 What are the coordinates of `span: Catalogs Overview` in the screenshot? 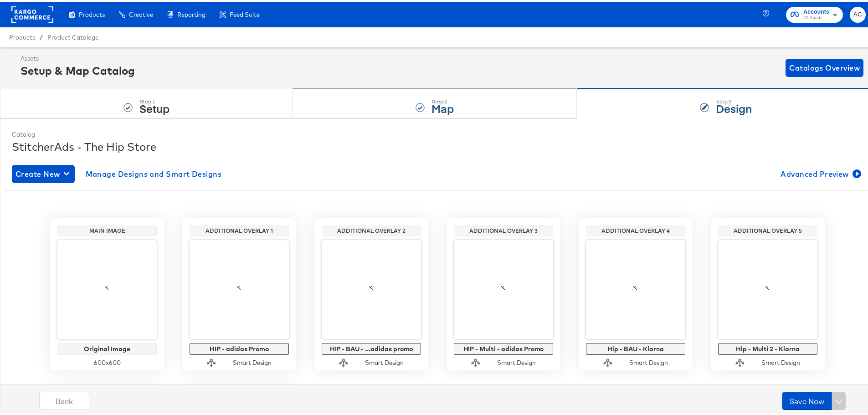 It's located at (824, 66).